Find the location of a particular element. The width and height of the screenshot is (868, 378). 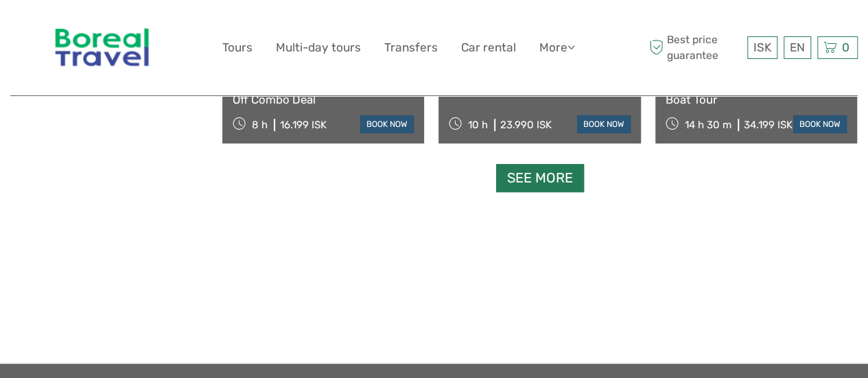

button: Open LiveChat chat widget is located at coordinates (166, 29).